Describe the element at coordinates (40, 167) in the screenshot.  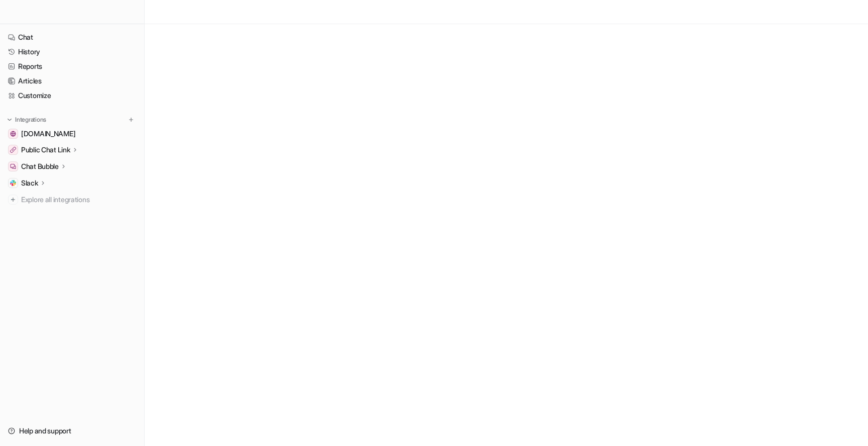
I see `p: Chat Bubble` at that location.